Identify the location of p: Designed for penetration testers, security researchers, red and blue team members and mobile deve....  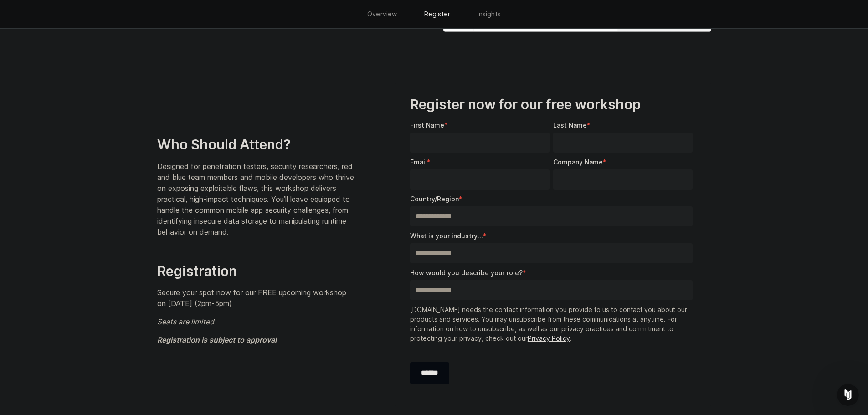
(256, 199).